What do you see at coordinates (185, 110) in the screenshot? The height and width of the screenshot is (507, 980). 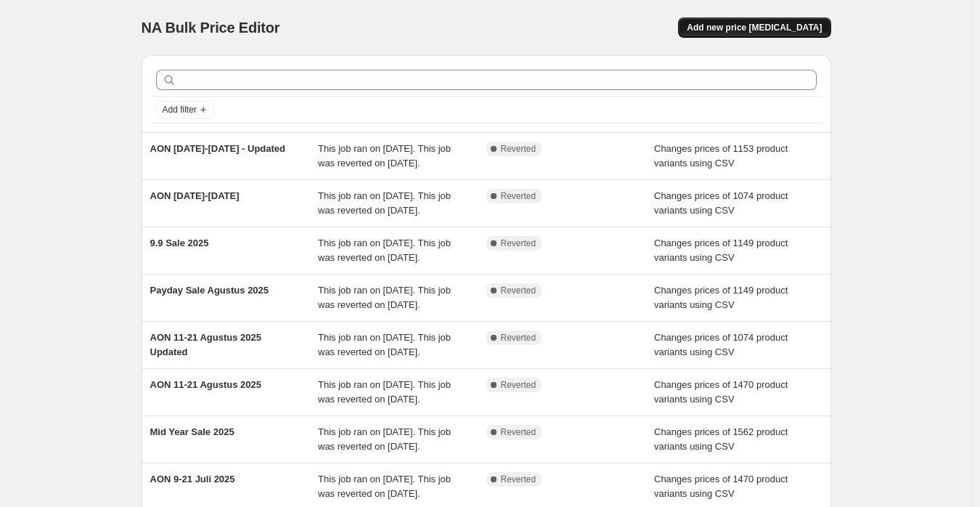 I see `button: Add filter` at bounding box center [185, 110].